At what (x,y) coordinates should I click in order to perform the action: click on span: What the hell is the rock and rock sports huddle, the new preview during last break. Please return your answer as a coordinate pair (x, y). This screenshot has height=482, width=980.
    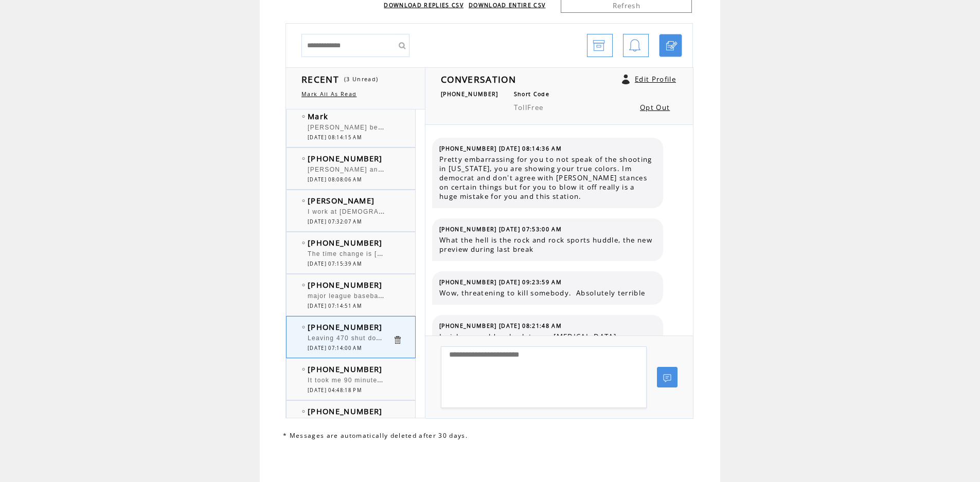
    Looking at the image, I should click on (547, 245).